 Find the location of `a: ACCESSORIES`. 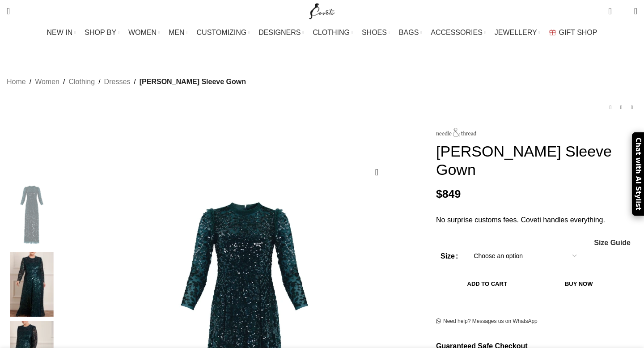

a: ACCESSORIES is located at coordinates (458, 33).